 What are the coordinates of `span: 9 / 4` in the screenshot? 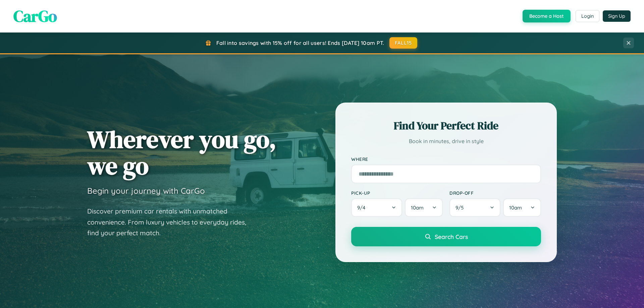 It's located at (363, 207).